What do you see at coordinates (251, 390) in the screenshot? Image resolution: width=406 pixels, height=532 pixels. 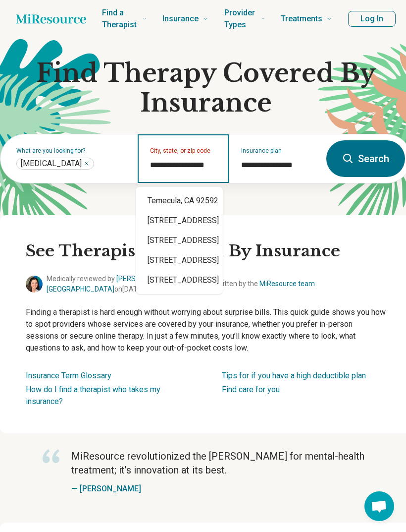 I see `a: Find care for you` at bounding box center [251, 390].